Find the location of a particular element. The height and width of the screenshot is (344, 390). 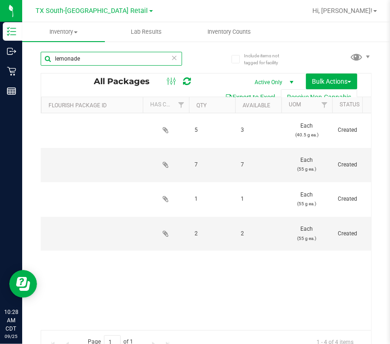

inline-svg: Retail is located at coordinates (12, 71).